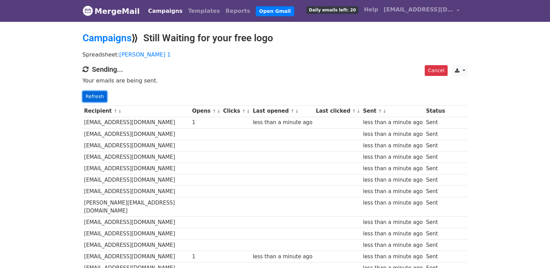 Image resolution: width=550 pixels, height=268 pixels. Describe the element at coordinates (436, 70) in the screenshot. I see `a: Cancel` at that location.